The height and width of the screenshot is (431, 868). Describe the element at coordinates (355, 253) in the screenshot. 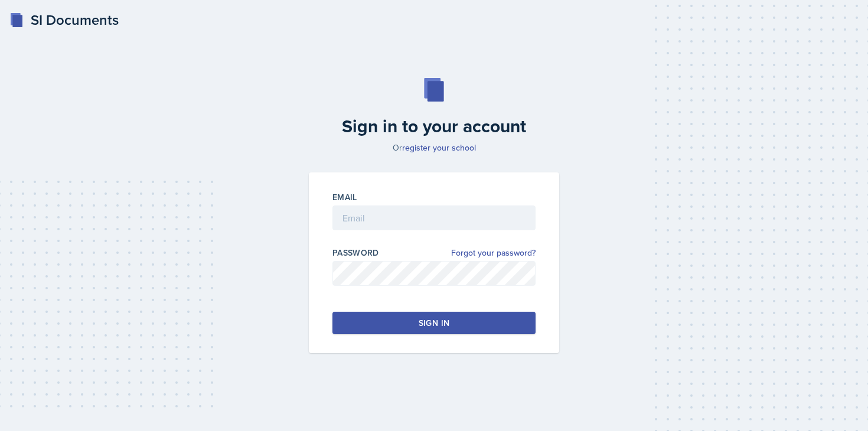

I see `label: Password` at that location.